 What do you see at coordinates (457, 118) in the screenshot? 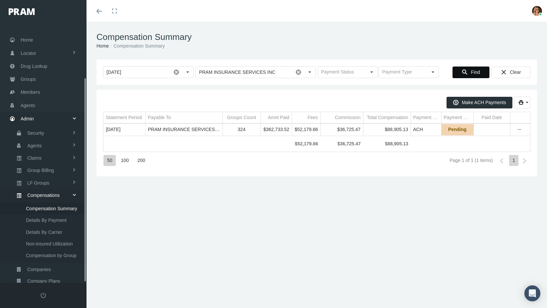
I see `td: Column Payment Status` at bounding box center [457, 118].